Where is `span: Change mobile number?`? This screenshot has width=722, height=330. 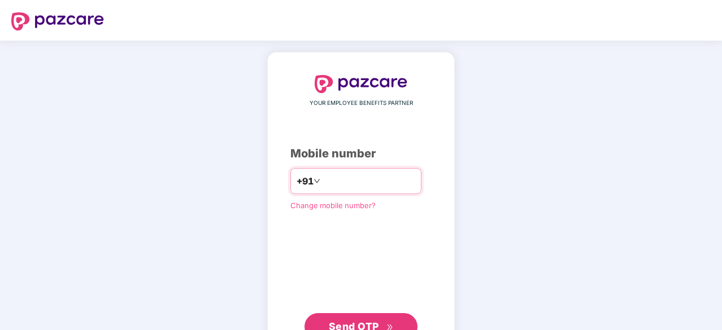
span: Change mobile number? is located at coordinates (333, 206).